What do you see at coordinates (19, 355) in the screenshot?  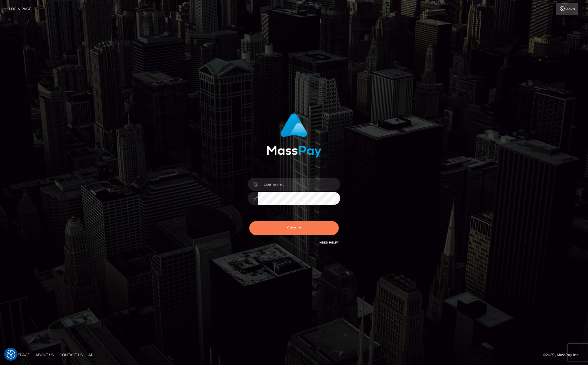 I see `a: Homepage` at bounding box center [19, 355].